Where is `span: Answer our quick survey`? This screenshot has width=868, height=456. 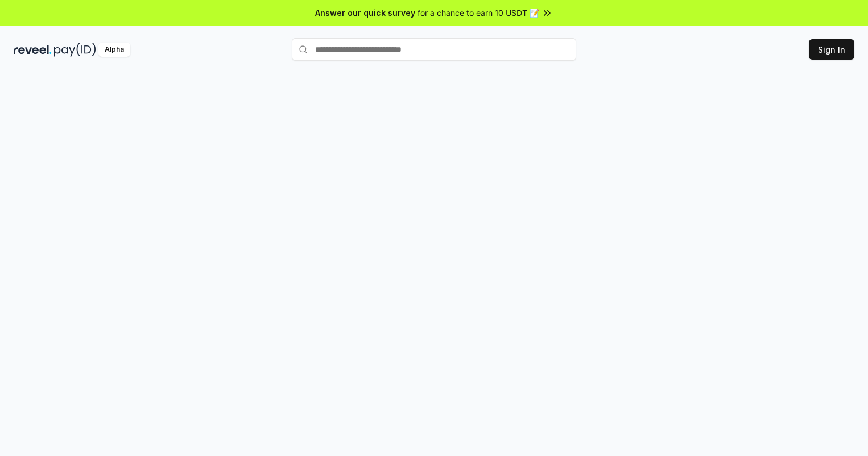 span: Answer our quick survey is located at coordinates (365, 12).